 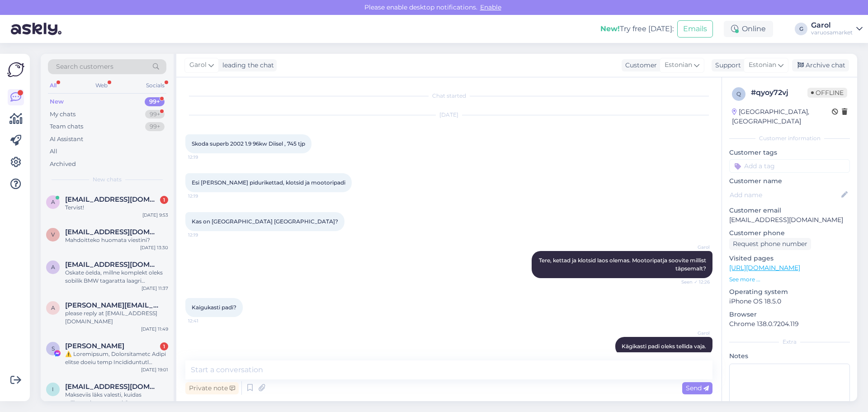 I want to click on div: ⚠️ Loremipsum, Dolorsitametc Adipi elitse doeiu temp Incididuntutl etdoloremagn aliqu en admin ve..., so click(x=117, y=358).